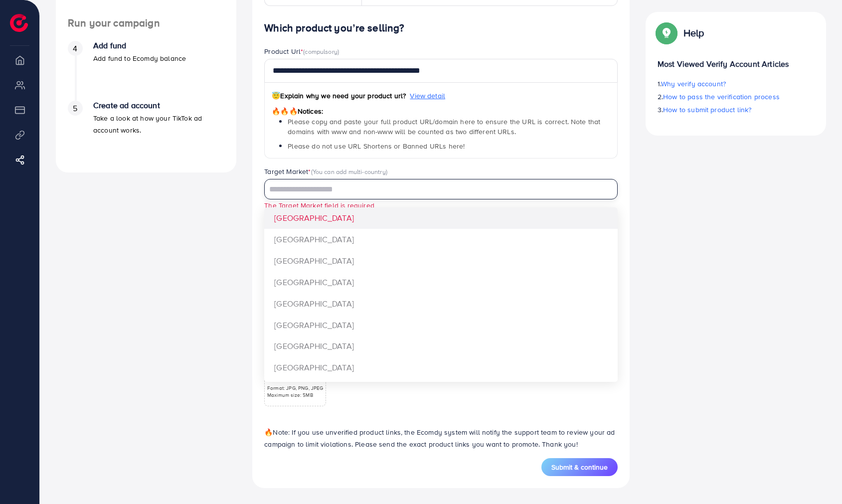 This screenshot has width=842, height=504. I want to click on h4: Add fund, so click(140, 45).